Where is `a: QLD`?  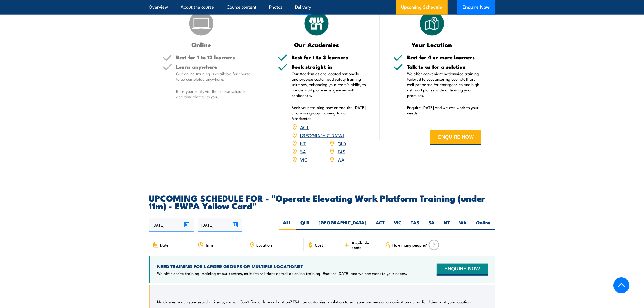
a: QLD is located at coordinates (341, 143).